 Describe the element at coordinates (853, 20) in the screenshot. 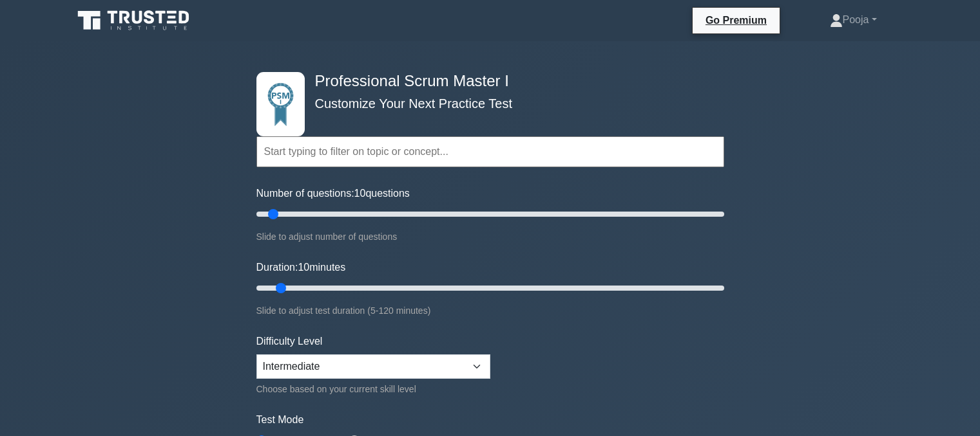

I see `a: Pooja` at that location.